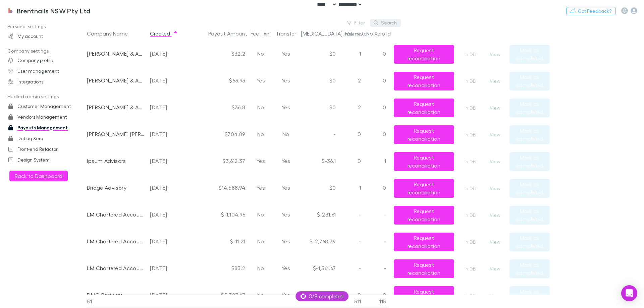 The height and width of the screenshot is (308, 644). Describe the element at coordinates (11, 11) in the screenshot. I see `img: Brentnalls NSW Pty Ltd's Logo` at that location.